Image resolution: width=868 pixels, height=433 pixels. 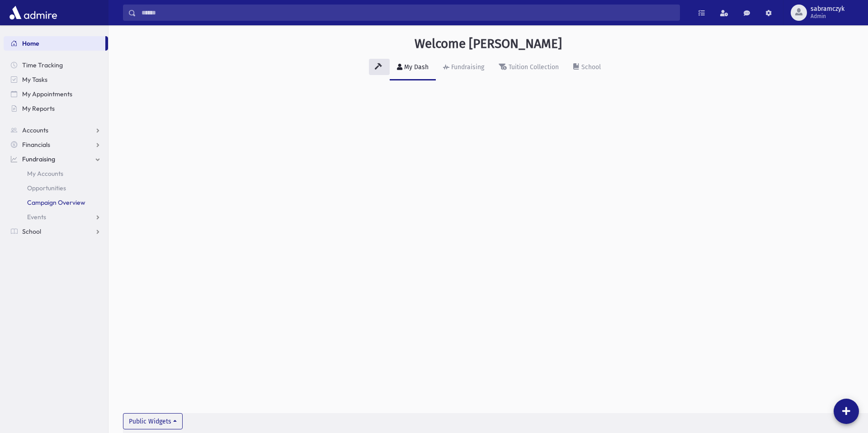 I want to click on a: Campaign Overview, so click(x=55, y=203).